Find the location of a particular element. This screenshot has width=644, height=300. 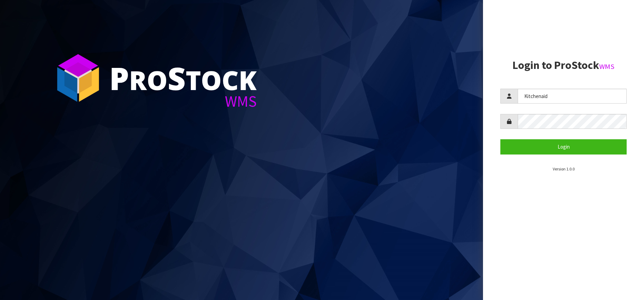

div: WMS is located at coordinates (183, 101).